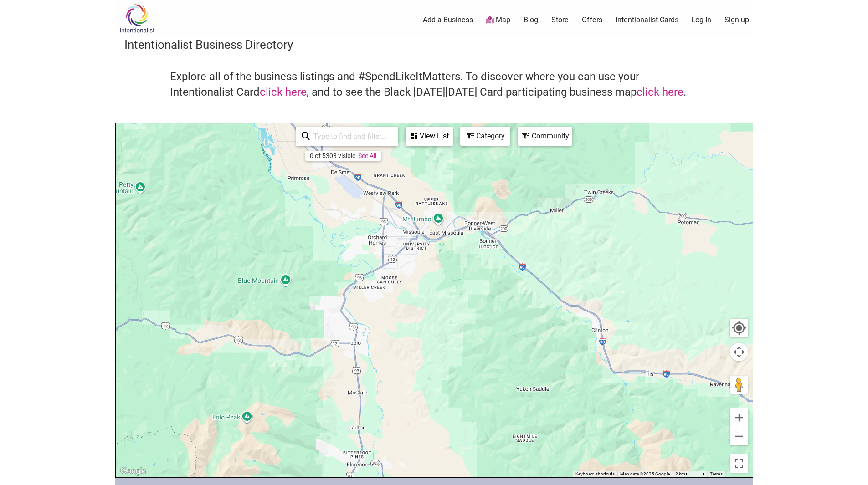  I want to click on a: Intentionalist Cards, so click(646, 20).